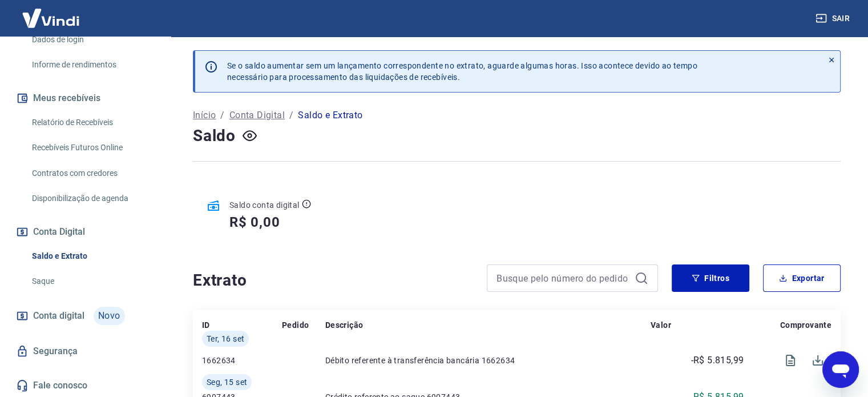 Image resolution: width=868 pixels, height=397 pixels. Describe the element at coordinates (92, 281) in the screenshot. I see `a: Saque` at that location.